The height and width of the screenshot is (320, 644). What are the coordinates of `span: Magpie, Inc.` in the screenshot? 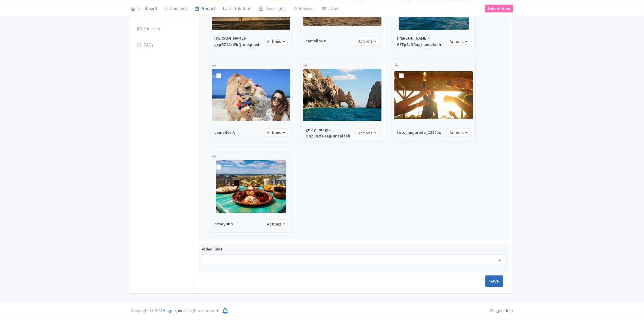 It's located at (173, 311).